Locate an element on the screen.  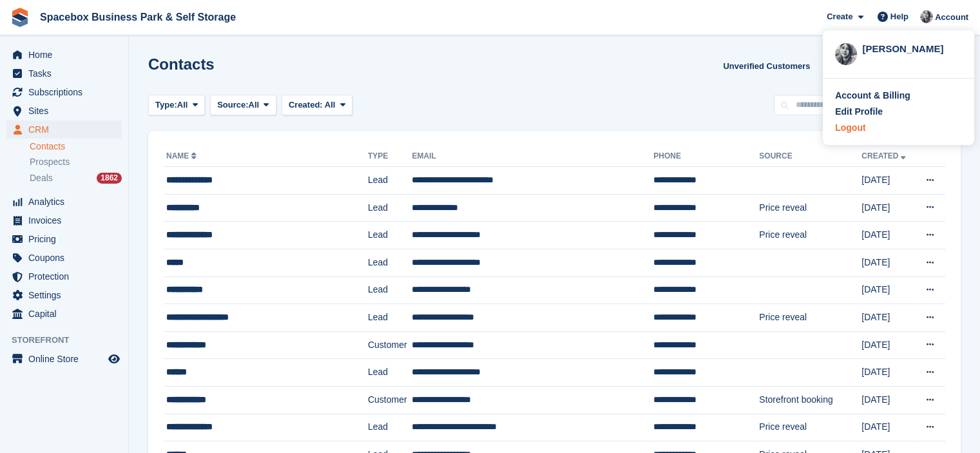
span: Home is located at coordinates (67, 55).